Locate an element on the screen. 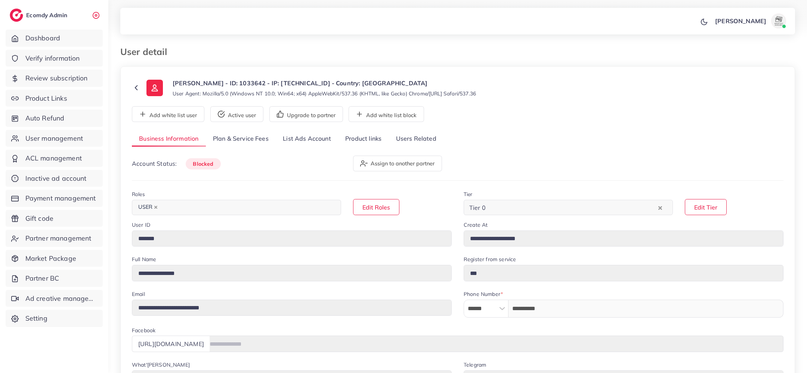 The height and width of the screenshot is (373, 807). a: Product links is located at coordinates (363, 139).